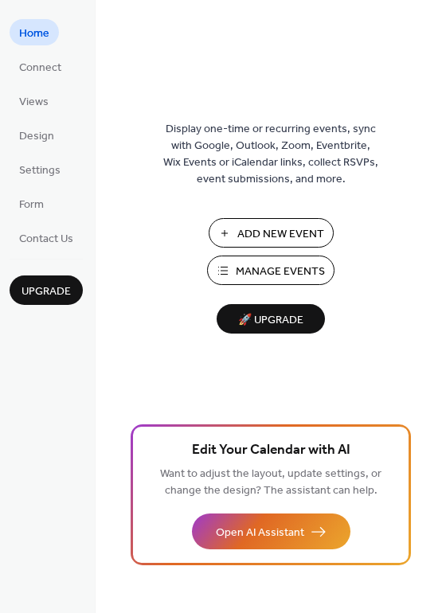 The width and height of the screenshot is (446, 613). What do you see at coordinates (271, 270) in the screenshot?
I see `button: Manage Events` at bounding box center [271, 270].